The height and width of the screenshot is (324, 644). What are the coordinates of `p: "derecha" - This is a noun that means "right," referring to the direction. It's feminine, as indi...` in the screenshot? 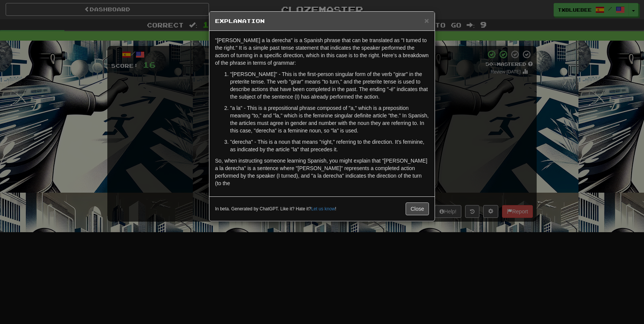 It's located at (330, 146).